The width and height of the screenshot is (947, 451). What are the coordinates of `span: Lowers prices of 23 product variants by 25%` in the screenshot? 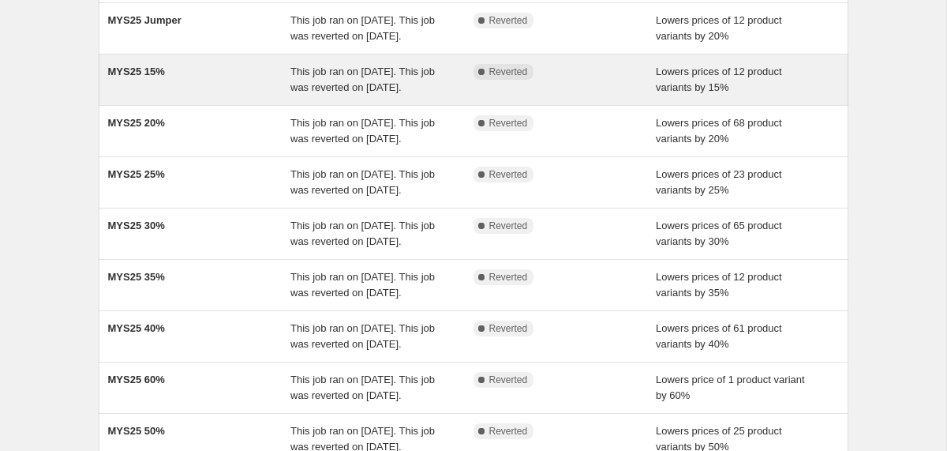 It's located at (719, 182).